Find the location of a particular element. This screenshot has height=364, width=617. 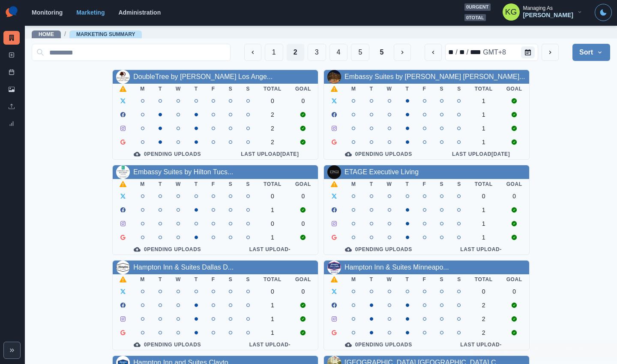

img: 104071025168893 is located at coordinates (334, 172).